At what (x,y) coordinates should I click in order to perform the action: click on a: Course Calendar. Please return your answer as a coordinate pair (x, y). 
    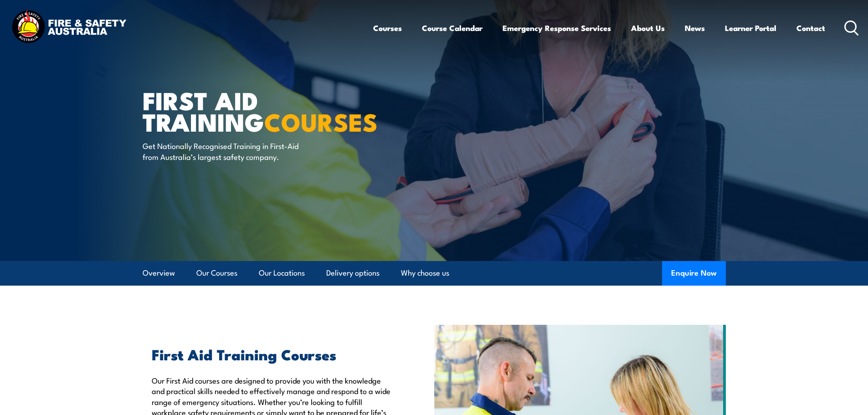
    Looking at the image, I should click on (452, 28).